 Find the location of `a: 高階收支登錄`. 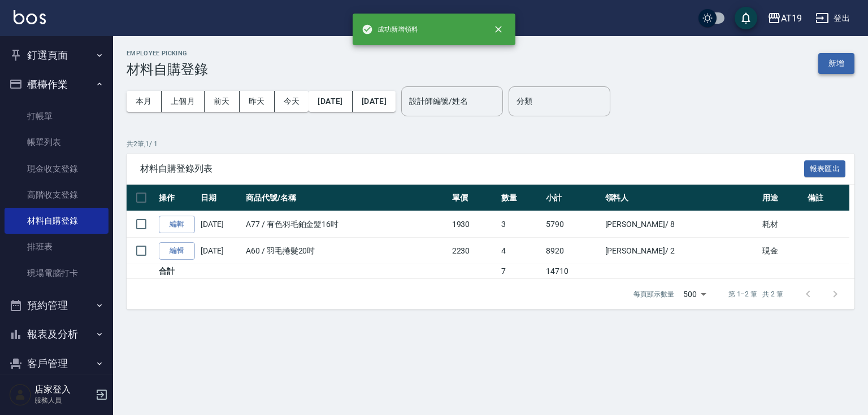

a: 高階收支登錄 is located at coordinates (56, 195).